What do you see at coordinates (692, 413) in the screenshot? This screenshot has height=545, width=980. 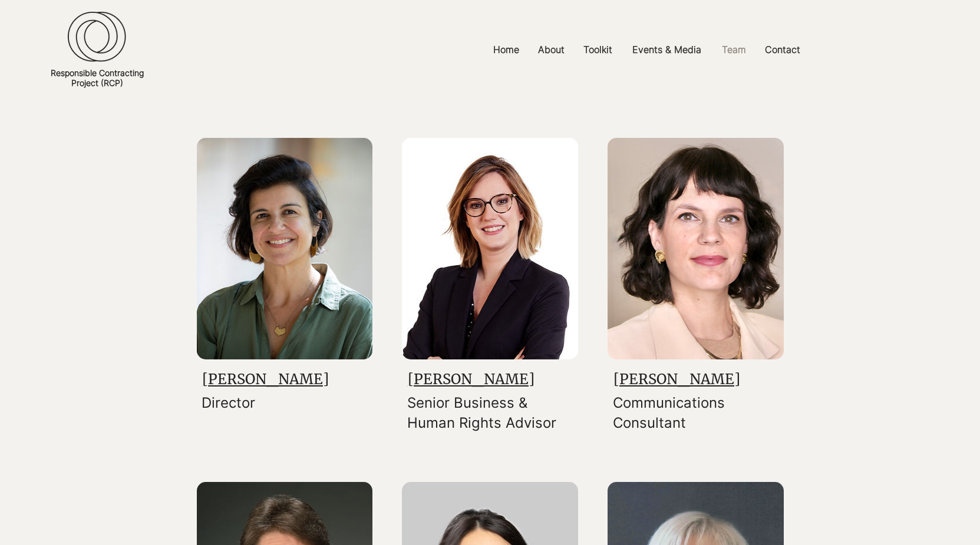 I see `p: Communications Consultant` at bounding box center [692, 413].